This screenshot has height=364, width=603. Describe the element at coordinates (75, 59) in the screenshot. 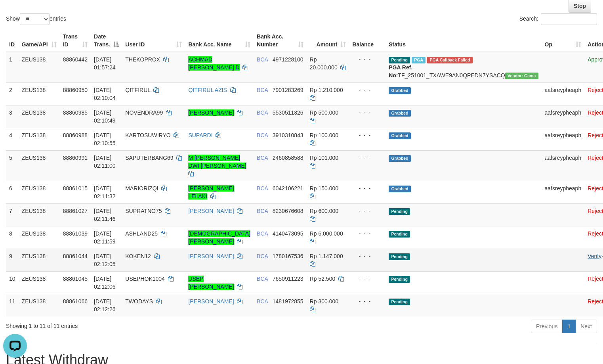

I see `span: 88860442` at that location.